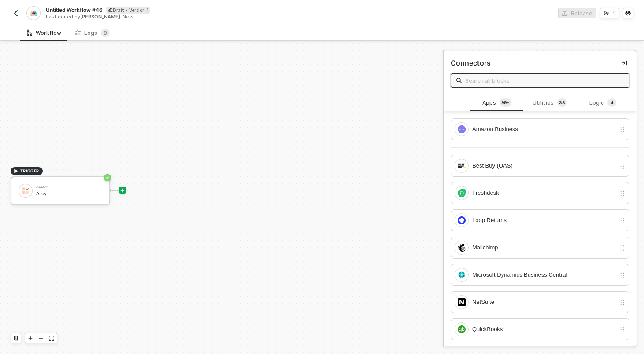  What do you see at coordinates (25, 191) in the screenshot?
I see `img: icon` at bounding box center [25, 191].